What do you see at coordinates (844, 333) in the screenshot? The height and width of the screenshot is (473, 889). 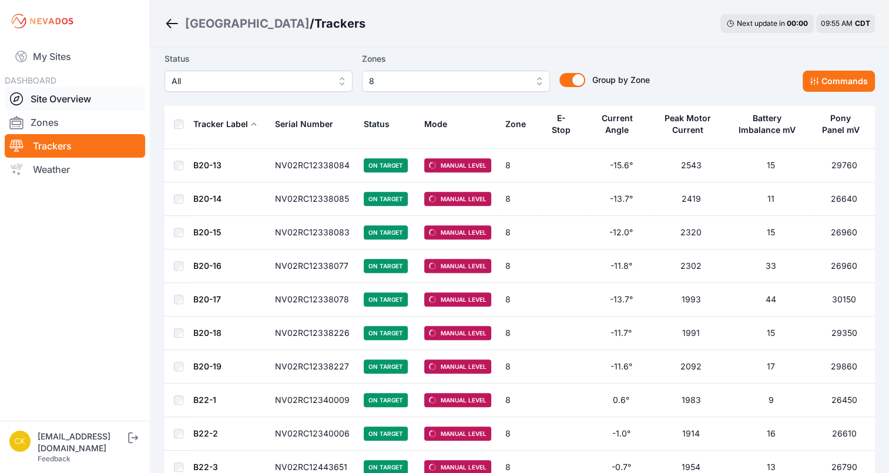 I see `td: 29350` at bounding box center [844, 333].